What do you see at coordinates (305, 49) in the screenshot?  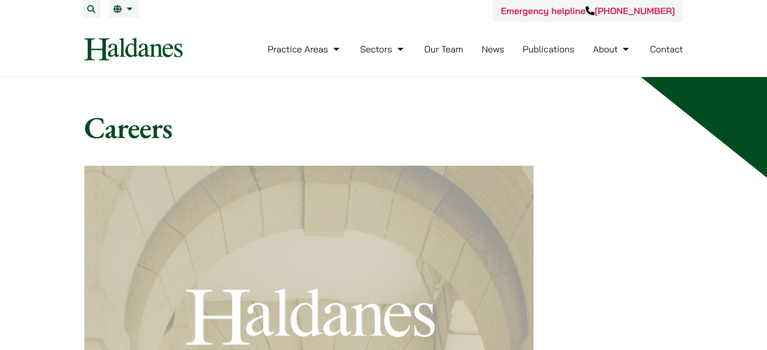 I see `a: Practice Areas` at bounding box center [305, 49].